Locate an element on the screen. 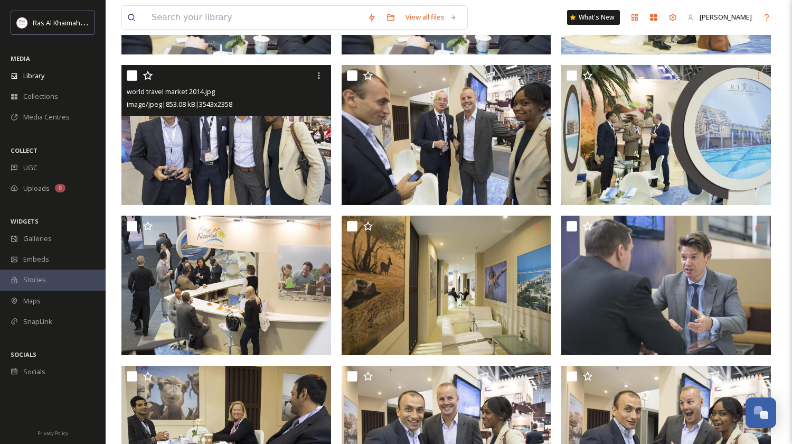 Image resolution: width=792 pixels, height=444 pixels. span: Stories is located at coordinates (34, 279).